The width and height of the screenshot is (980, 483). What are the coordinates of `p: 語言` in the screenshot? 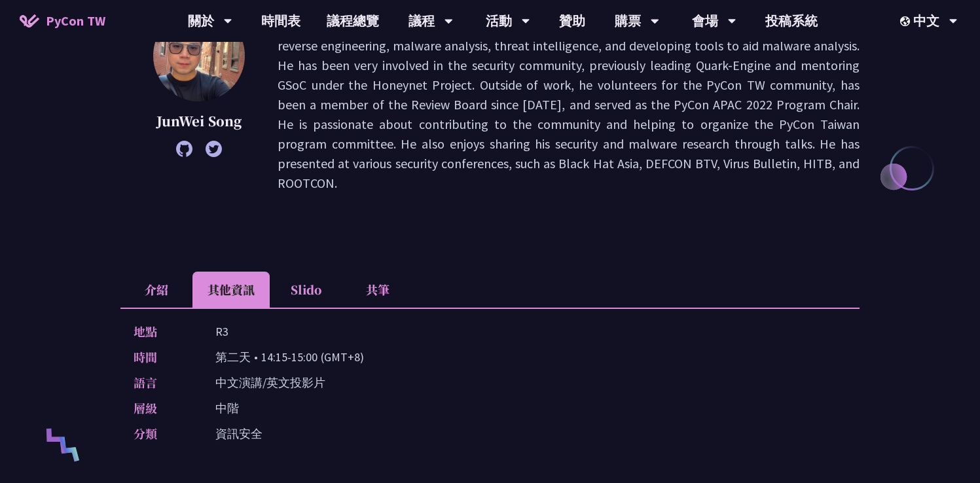 It's located at (161, 382).